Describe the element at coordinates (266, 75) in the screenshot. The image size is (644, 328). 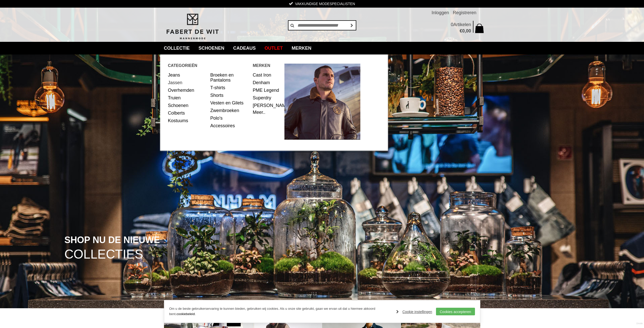
I see `a: Cast Iron` at that location.